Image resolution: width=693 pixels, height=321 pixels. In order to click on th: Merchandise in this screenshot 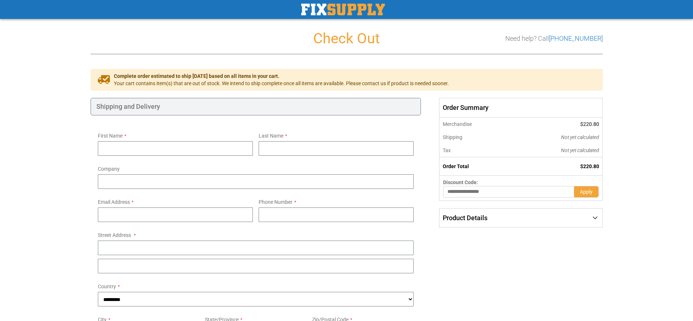, I will do `click(475, 124)`.